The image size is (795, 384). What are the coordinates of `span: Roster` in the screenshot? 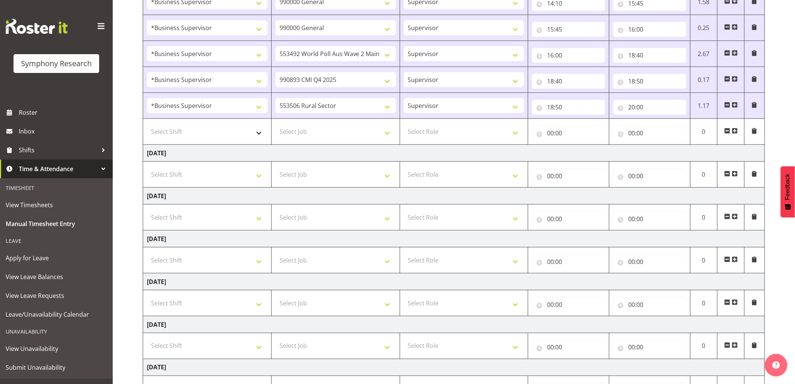 It's located at (64, 112).